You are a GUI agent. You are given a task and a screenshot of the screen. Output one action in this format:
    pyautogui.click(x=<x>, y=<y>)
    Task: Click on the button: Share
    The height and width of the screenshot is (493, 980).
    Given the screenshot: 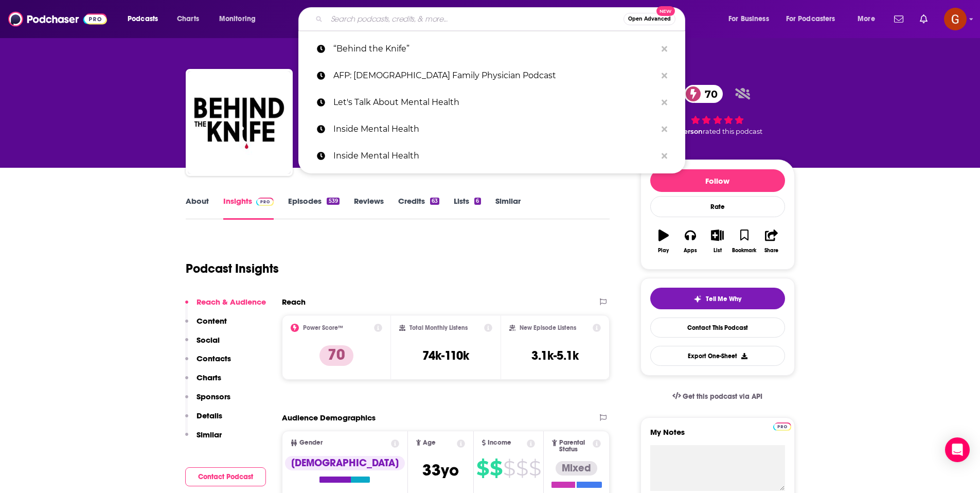 What is the action you would take?
    pyautogui.click(x=771, y=242)
    